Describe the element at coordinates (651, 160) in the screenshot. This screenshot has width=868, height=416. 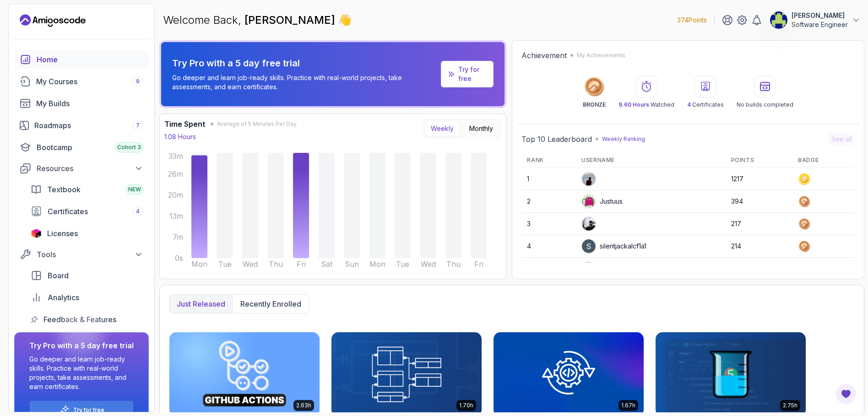
I see `th: Username` at that location.